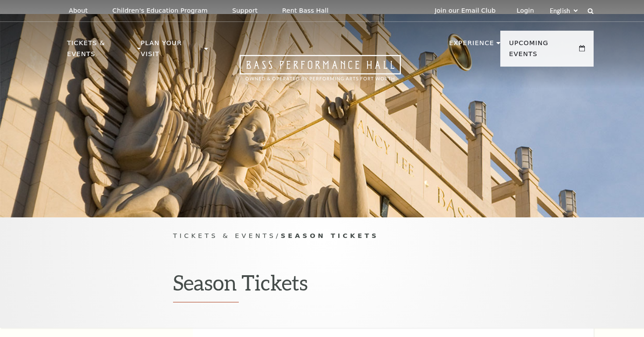 This screenshot has height=337, width=644. I want to click on p: Children's Education Program, so click(160, 11).